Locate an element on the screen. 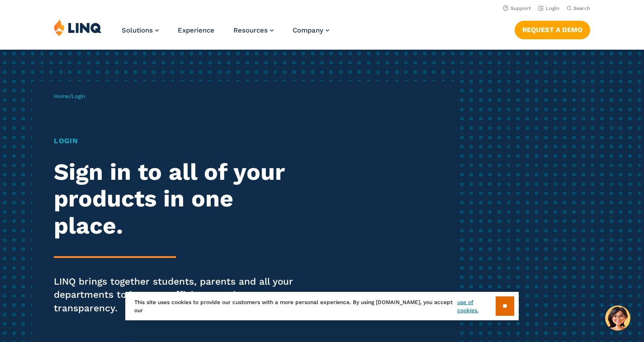  a: Login is located at coordinates (548, 8).